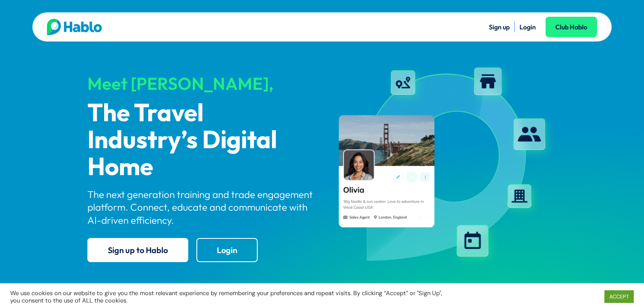 The image size is (644, 307). I want to click on a: ACCEPT, so click(619, 297).